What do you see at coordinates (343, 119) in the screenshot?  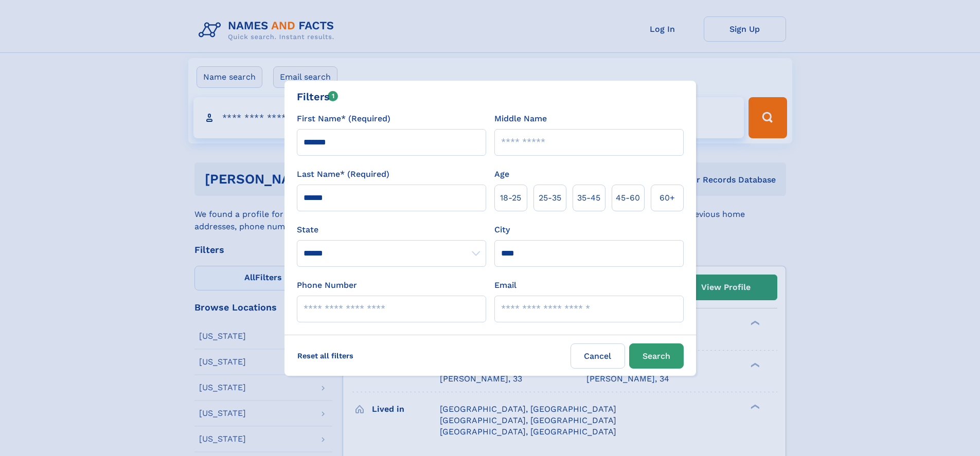 I see `label: First Name* (Required)` at bounding box center [343, 119].